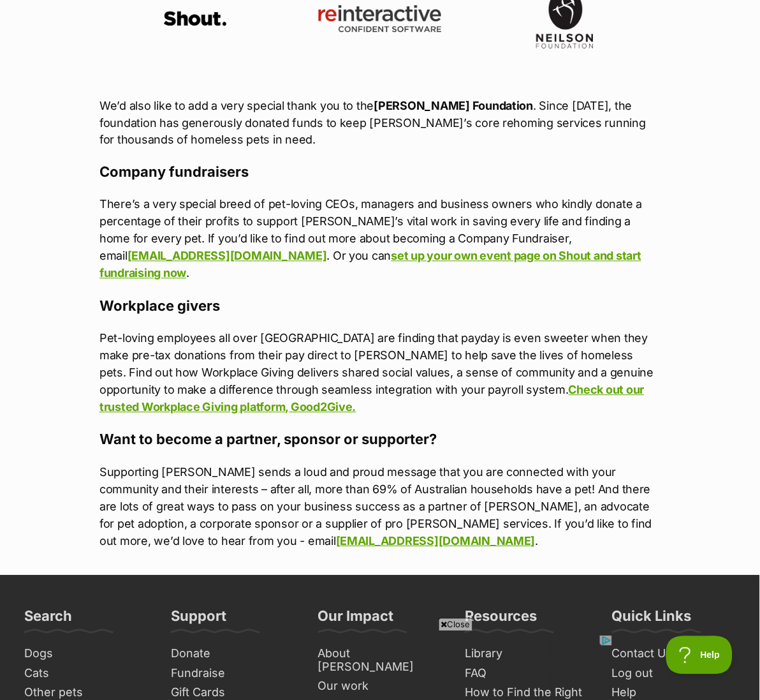  What do you see at coordinates (198, 620) in the screenshot?
I see `h3: Support` at bounding box center [198, 620].